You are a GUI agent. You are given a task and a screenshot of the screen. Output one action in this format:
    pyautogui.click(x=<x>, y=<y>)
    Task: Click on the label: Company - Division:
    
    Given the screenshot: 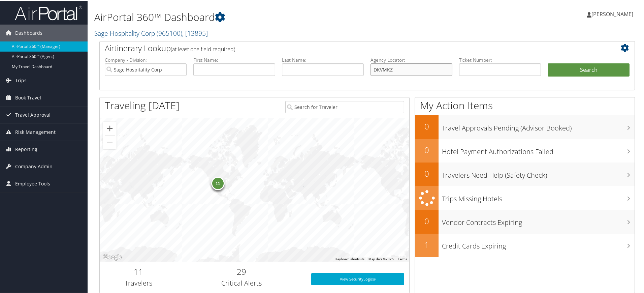 What is the action you would take?
    pyautogui.click(x=145, y=59)
    